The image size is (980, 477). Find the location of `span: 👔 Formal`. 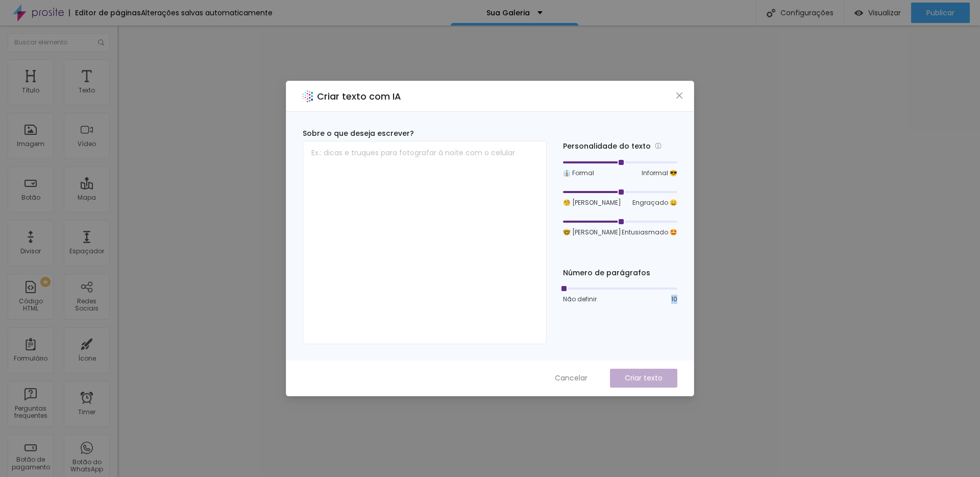

span: 👔 Formal is located at coordinates (579, 173).